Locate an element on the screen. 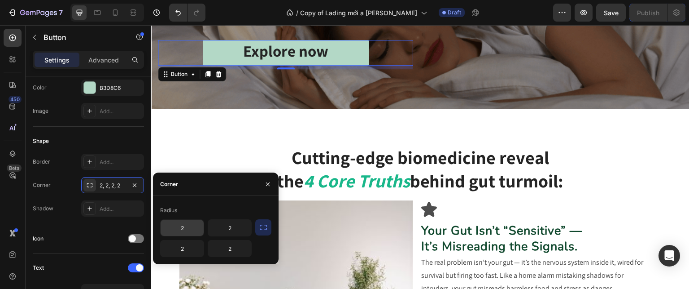 The width and height of the screenshot is (689, 289). div: Text is located at coordinates (38, 268).